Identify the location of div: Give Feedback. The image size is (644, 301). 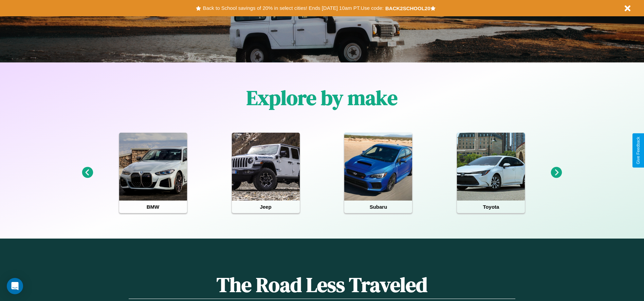
(638, 150).